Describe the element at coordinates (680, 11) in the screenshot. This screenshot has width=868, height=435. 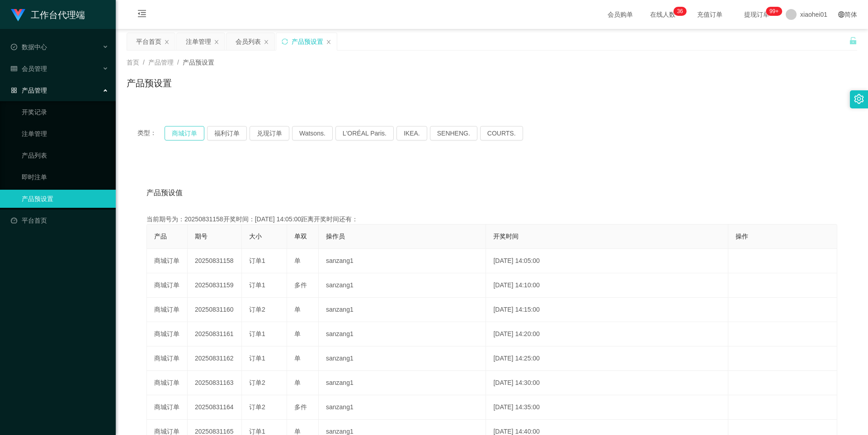
I see `sup: 36` at that location.